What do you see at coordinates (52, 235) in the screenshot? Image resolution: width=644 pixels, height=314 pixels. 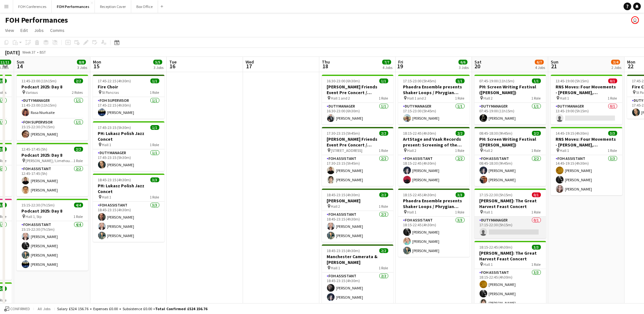 I see `div: 15:15-22:30 (7h15m)4/4Podcast 2025: Day 8 Hall 1, Stp1 RoleFOH Assistant4/415:15-22:30 (7h15m)[PE...` at bounding box center [52, 235].